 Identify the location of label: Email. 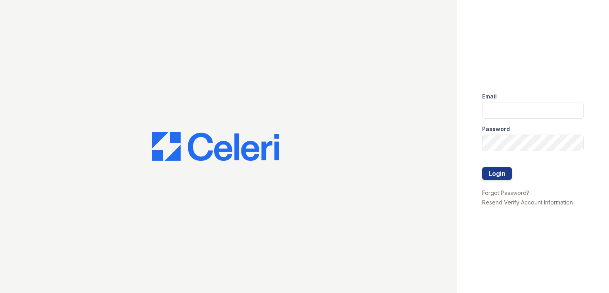
(489, 96).